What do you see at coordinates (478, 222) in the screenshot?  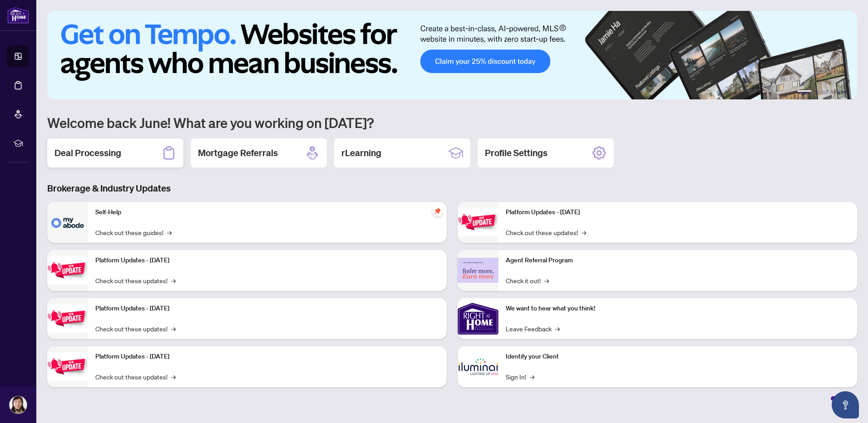 I see `img: Platform Updates - June 23, 2025` at bounding box center [478, 222].